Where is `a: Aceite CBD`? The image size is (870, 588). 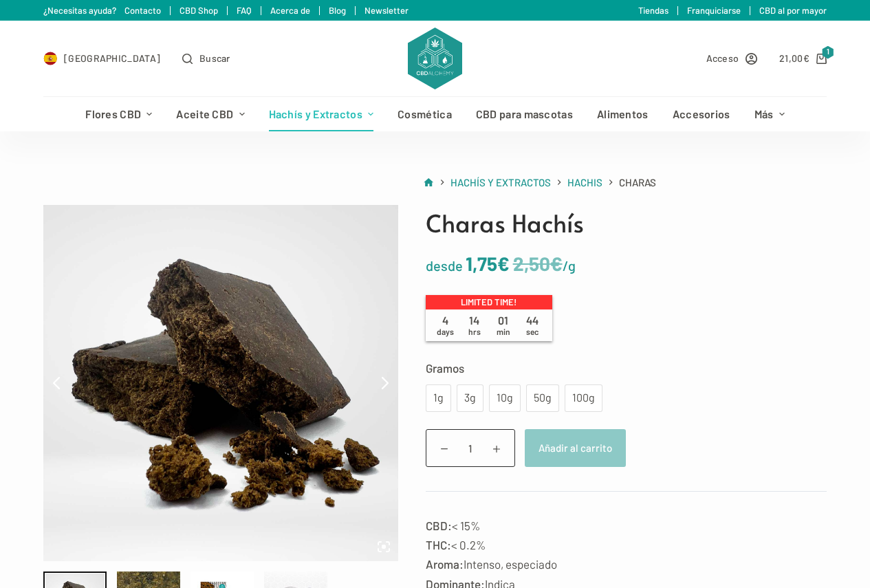 a: Aceite CBD is located at coordinates (211, 114).